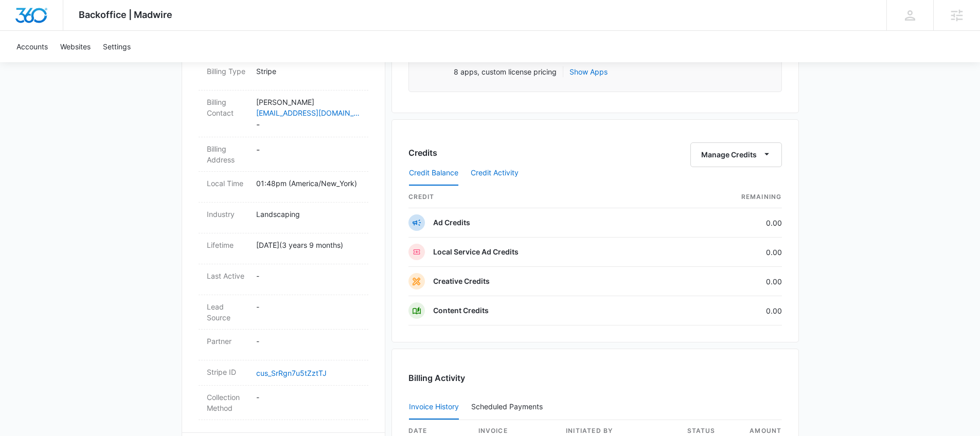 This screenshot has height=436, width=980. What do you see at coordinates (283, 403) in the screenshot?
I see `div: Collection Method-` at bounding box center [283, 403].